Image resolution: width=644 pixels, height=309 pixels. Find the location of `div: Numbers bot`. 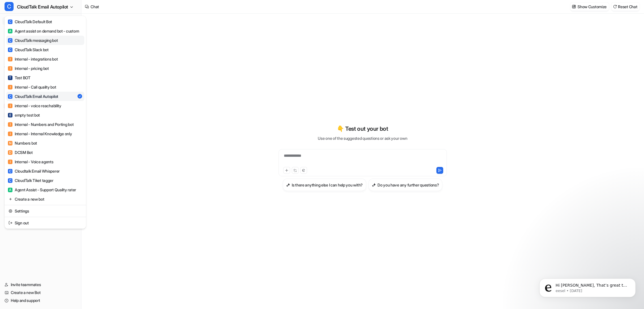

div: Numbers bot is located at coordinates (22, 143).